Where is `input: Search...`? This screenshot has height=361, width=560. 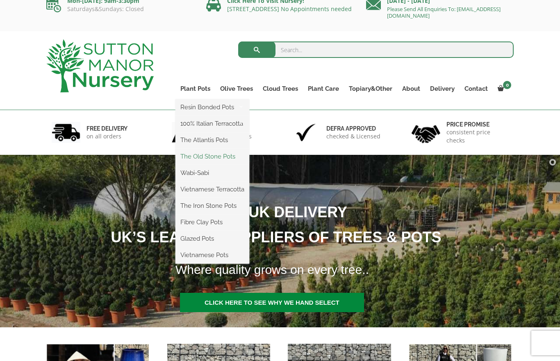 input: Search... is located at coordinates (376, 50).